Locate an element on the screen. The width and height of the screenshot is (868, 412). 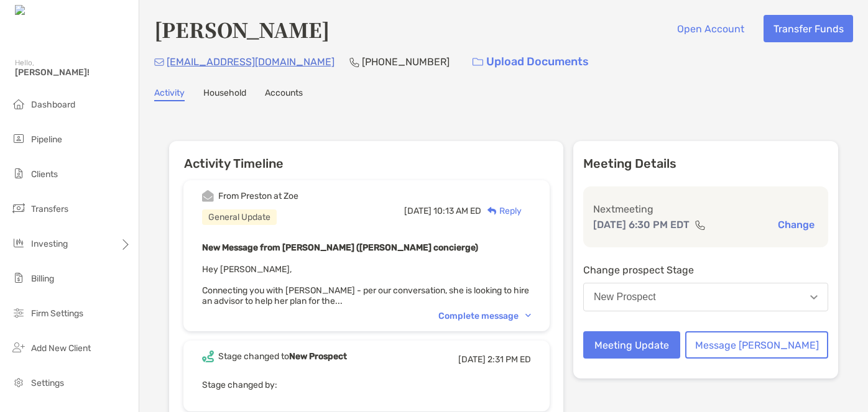
div: Reply is located at coordinates (502, 211).